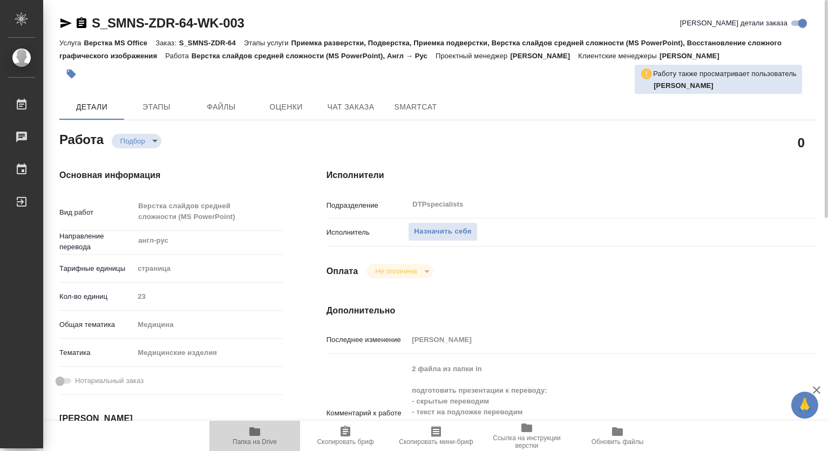  I want to click on button: Обновить файлы, so click(618, 436).